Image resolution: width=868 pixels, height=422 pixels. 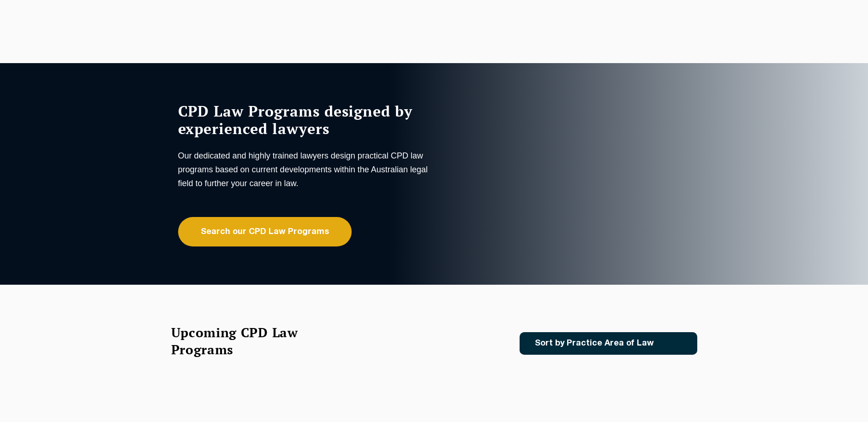 I want to click on h2: Upcoming CPD Law Programs, so click(x=246, y=341).